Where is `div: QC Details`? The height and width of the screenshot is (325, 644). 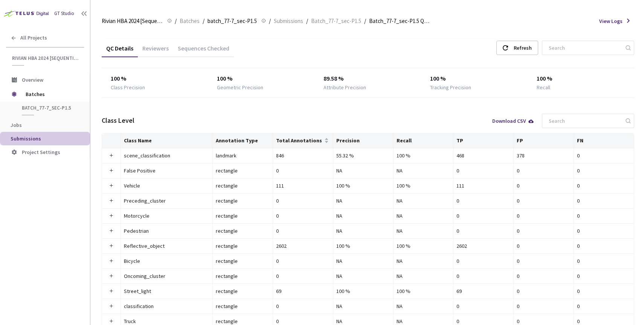 div: QC Details is located at coordinates (120, 51).